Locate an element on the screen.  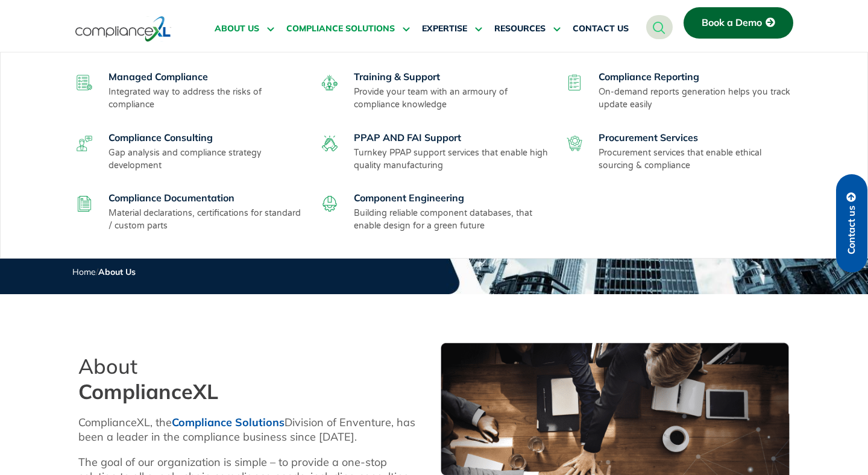
img: component-engineering.svg is located at coordinates (330, 204).